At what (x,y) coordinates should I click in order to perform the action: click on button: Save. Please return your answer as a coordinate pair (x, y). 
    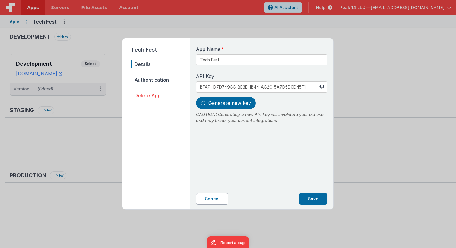
    Looking at the image, I should click on (313, 199).